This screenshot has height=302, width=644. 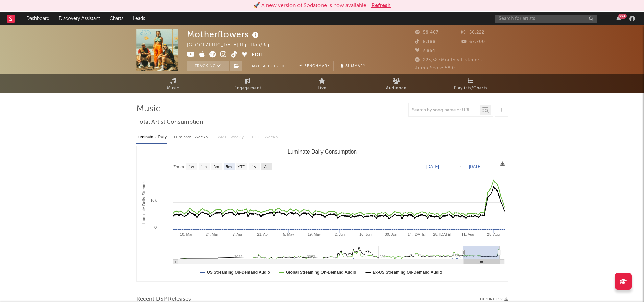 I want to click on a: Playlists/Charts, so click(x=471, y=83).